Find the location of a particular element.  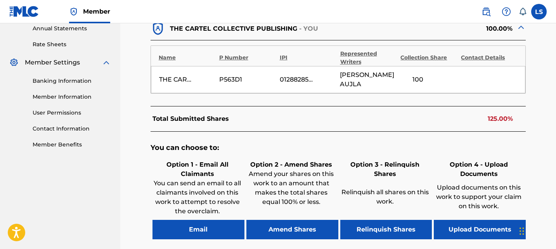

a: Member Benefits is located at coordinates (72, 144).